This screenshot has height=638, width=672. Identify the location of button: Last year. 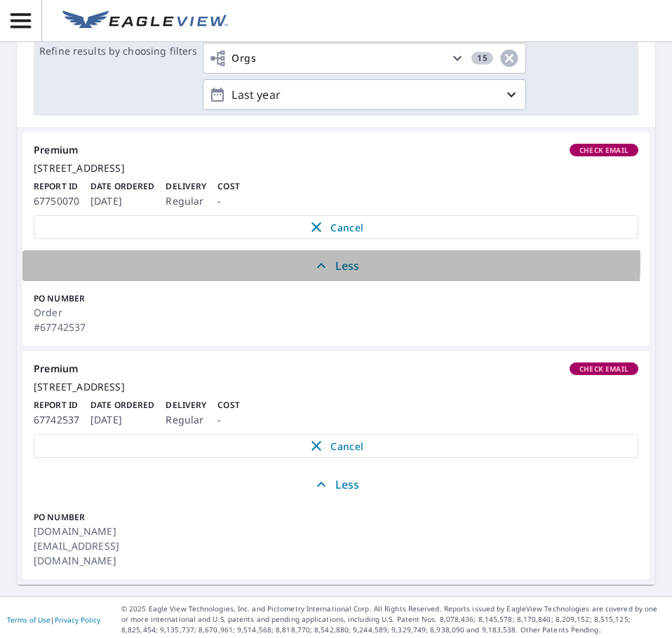
(364, 94).